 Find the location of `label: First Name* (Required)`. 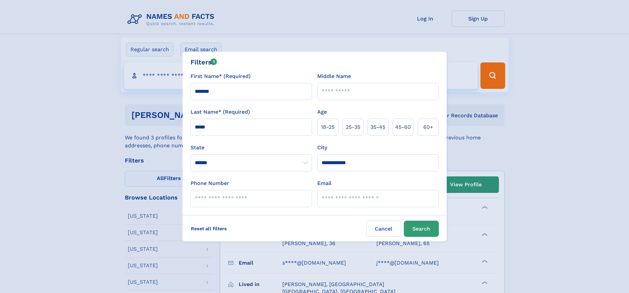

label: First Name* (Required) is located at coordinates (220, 76).